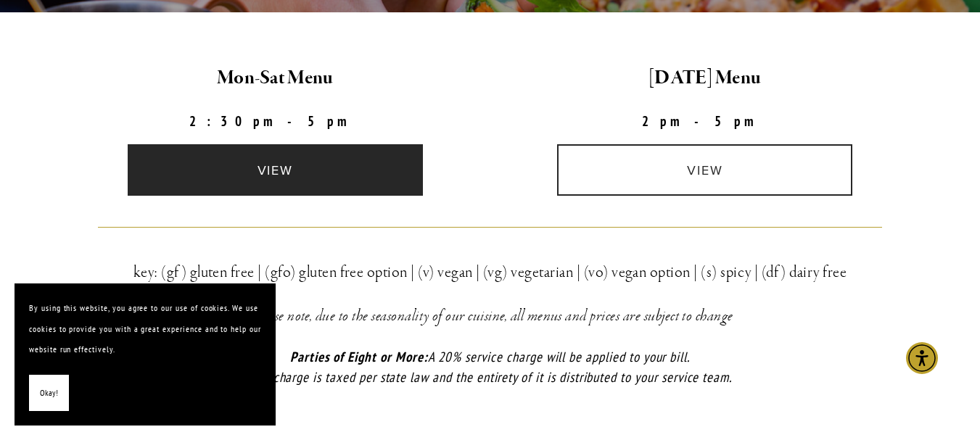 The width and height of the screenshot is (980, 440). Describe the element at coordinates (145, 329) in the screenshot. I see `p: By using this website, you agree to our use of cookies. We use cookies to provide you with a grea...` at that location.